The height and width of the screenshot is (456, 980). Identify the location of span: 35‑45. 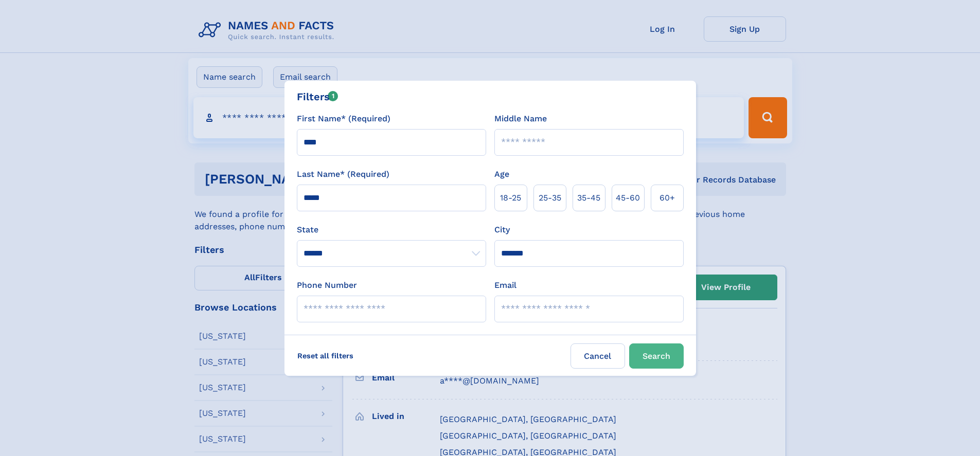
(589, 198).